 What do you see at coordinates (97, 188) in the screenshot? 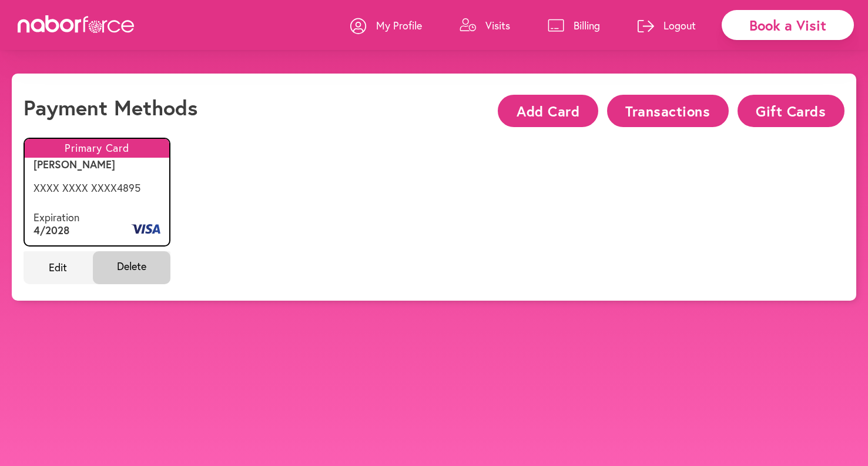
I see `p: XXXX XXXX XXXX 4895` at bounding box center [97, 188].